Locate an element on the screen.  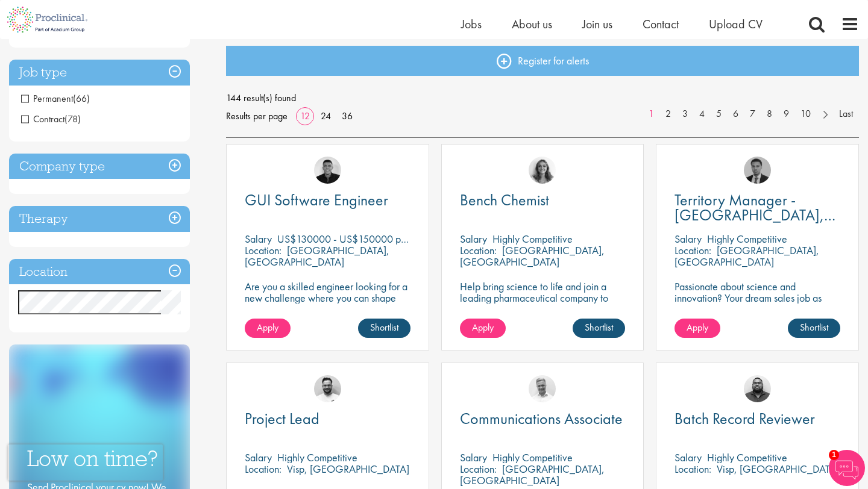
a: 10 is located at coordinates (805, 114).